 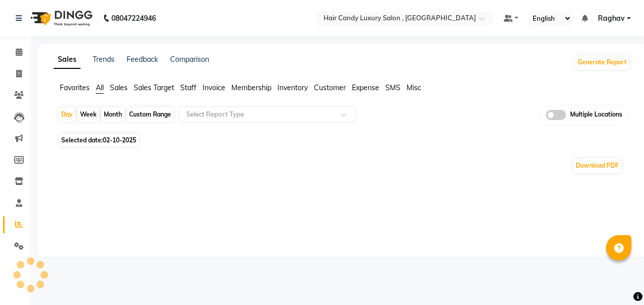 What do you see at coordinates (597, 166) in the screenshot?
I see `button: Download PDF` at bounding box center [597, 166].